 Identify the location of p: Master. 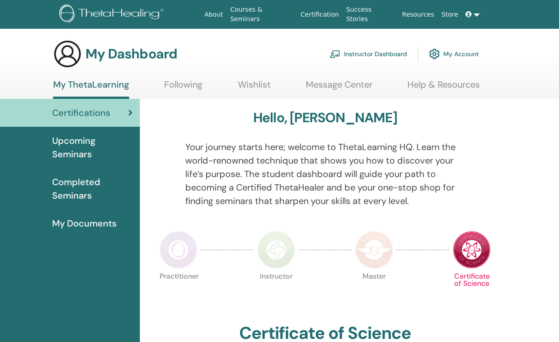
(374, 292).